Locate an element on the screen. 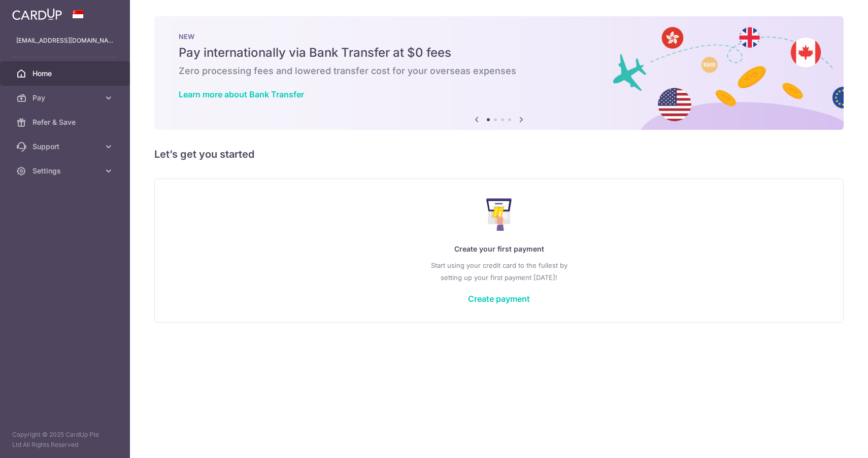  span: Pay is located at coordinates (66, 98).